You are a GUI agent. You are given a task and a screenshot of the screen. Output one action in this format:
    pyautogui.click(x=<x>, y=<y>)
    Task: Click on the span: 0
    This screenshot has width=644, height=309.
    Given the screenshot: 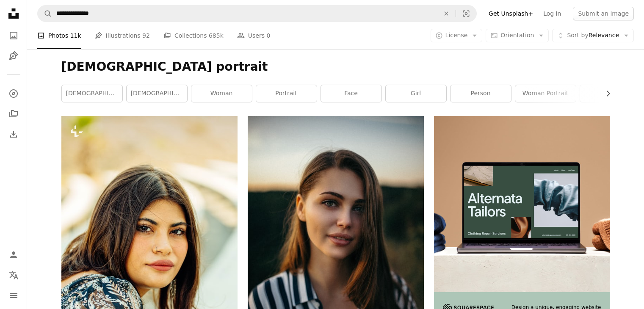 What is the action you would take?
    pyautogui.click(x=268, y=35)
    